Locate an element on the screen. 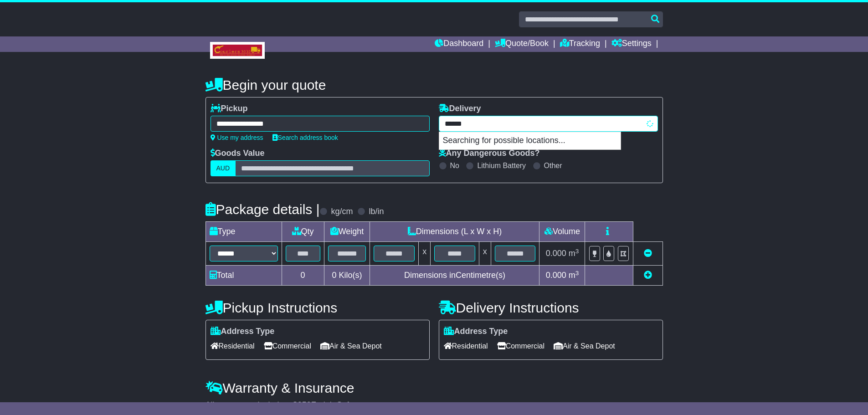  label: AUD is located at coordinates (224, 168).